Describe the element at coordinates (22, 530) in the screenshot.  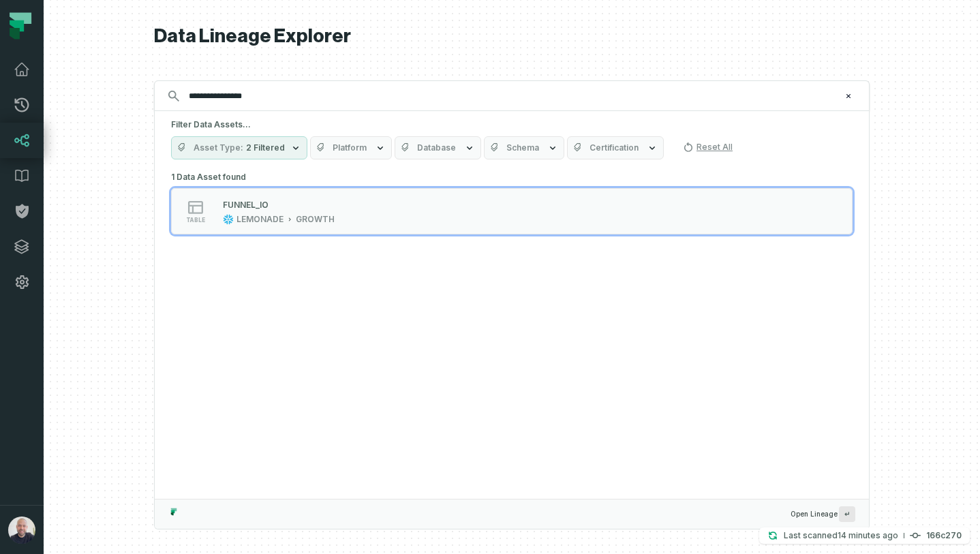
I see `img: avatar of Daniel Ochoa Bimblich` at that location.